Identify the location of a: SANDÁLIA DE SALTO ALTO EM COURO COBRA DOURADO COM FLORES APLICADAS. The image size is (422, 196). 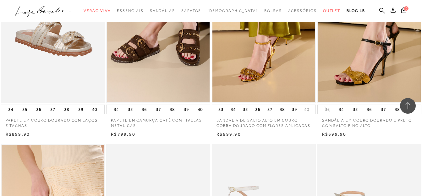
(264, 121).